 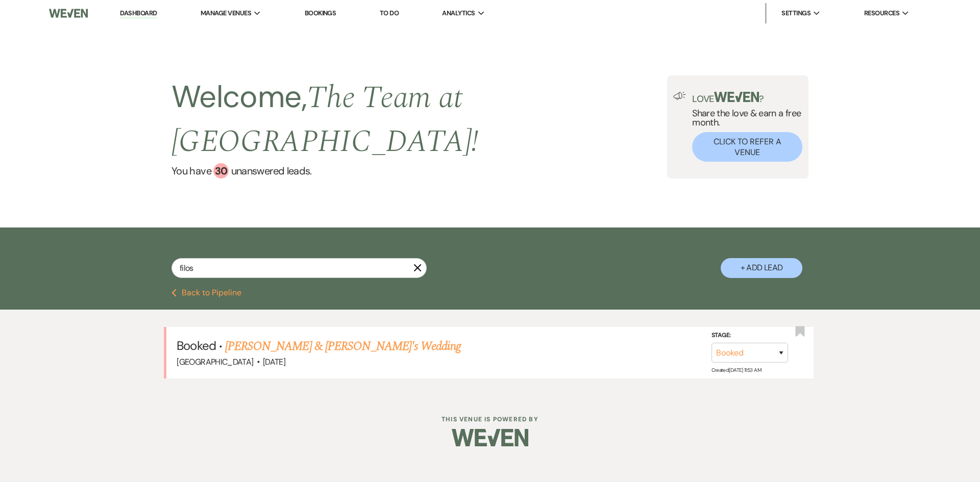 I want to click on div: 30, so click(x=221, y=171).